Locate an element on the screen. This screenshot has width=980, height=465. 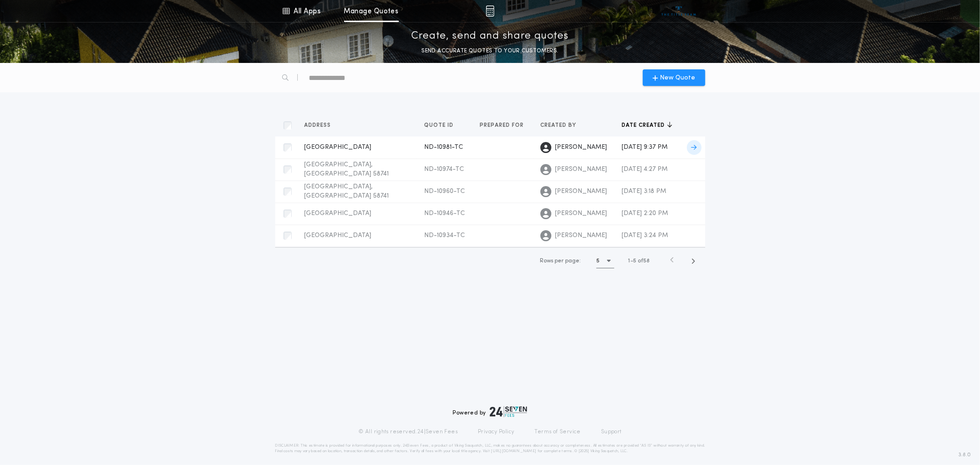
button: Prepared for is located at coordinates (504, 125).